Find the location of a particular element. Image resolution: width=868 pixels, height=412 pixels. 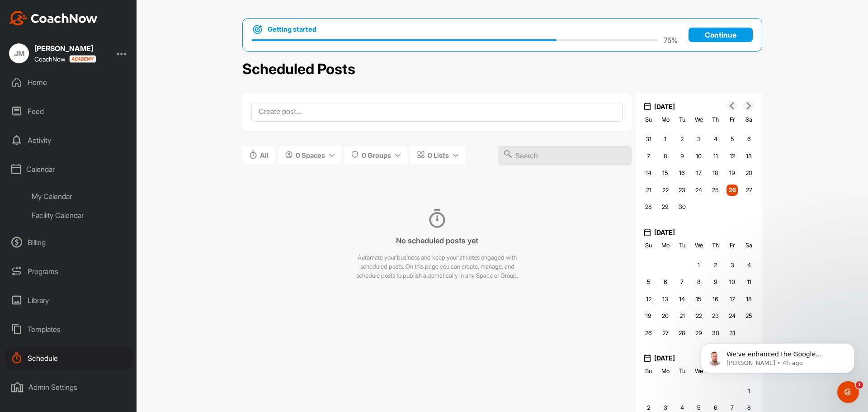

img: Profile image for Alex is located at coordinates (28, 35).